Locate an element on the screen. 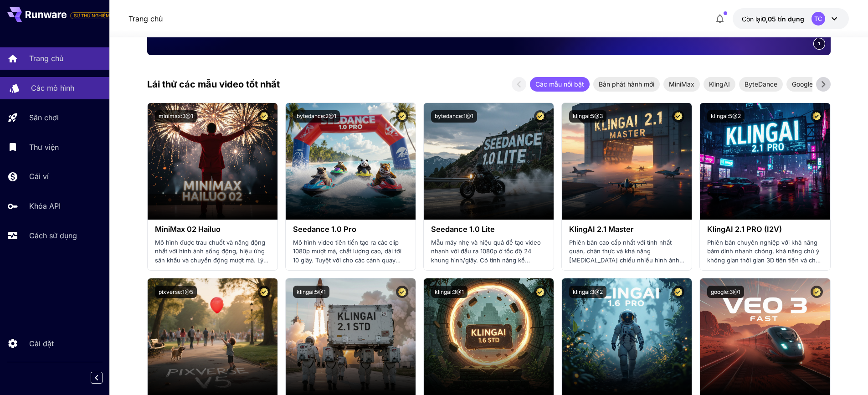 The height and width of the screenshot is (395, 868). button: bytedance:1@1 is located at coordinates (454, 116).